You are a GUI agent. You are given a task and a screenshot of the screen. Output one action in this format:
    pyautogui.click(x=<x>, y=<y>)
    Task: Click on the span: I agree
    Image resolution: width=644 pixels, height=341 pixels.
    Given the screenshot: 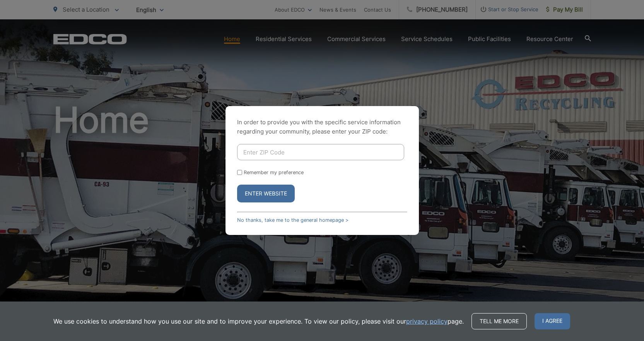 What is the action you would take?
    pyautogui.click(x=553, y=321)
    